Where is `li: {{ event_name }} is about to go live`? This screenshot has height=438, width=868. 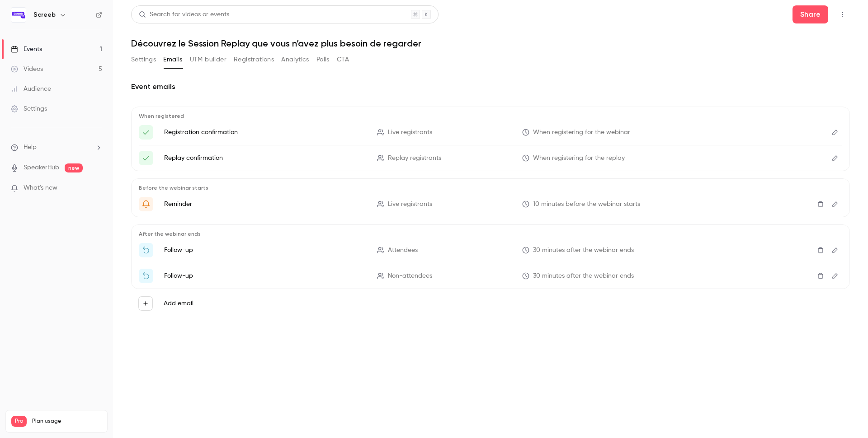
li: {{ event_name }} is about to go live is located at coordinates (491, 204).